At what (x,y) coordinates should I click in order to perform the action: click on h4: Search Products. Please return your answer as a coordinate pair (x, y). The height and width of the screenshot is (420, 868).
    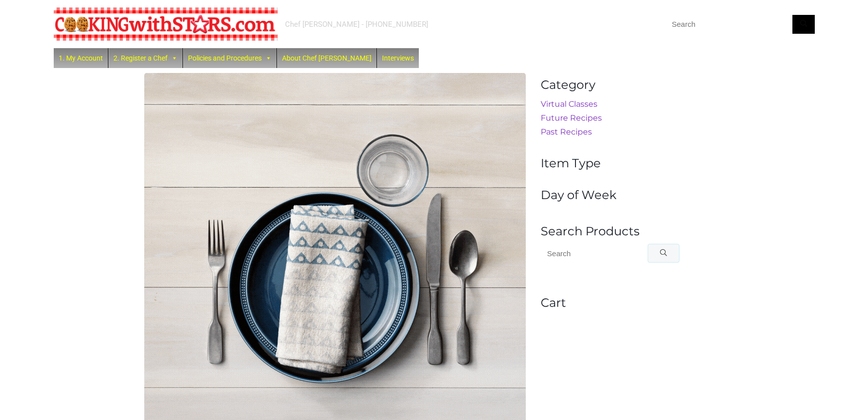
    Looking at the image, I should click on (632, 232).